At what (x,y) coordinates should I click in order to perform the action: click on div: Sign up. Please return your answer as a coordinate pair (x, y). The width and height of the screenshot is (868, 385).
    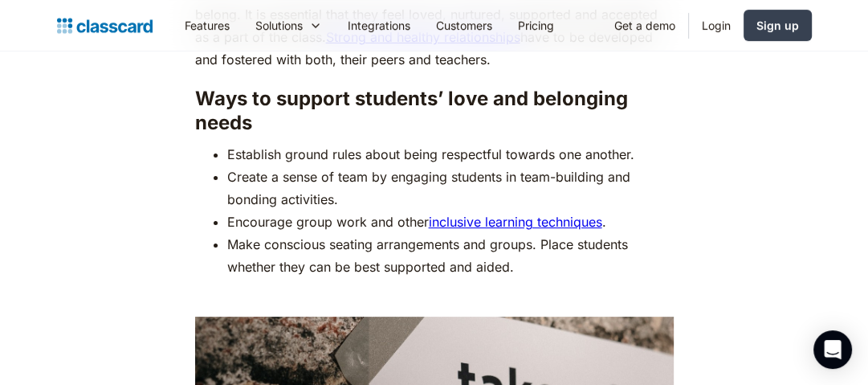
    Looking at the image, I should click on (777, 25).